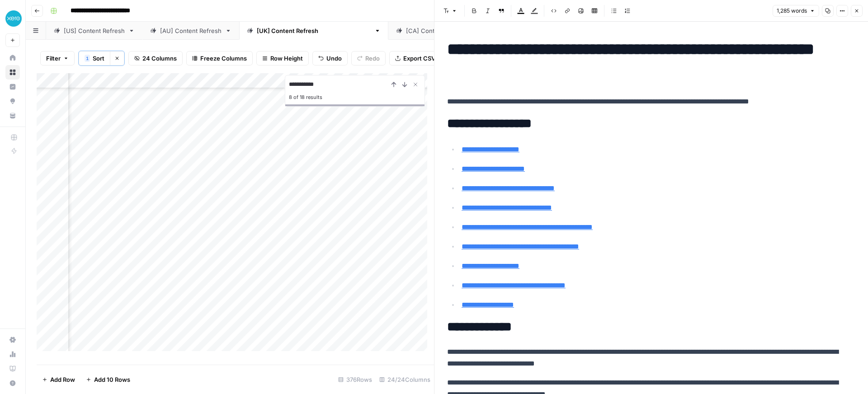 The width and height of the screenshot is (868, 394). What do you see at coordinates (112, 380) in the screenshot?
I see `span: Add 10 Rows` at bounding box center [112, 380].